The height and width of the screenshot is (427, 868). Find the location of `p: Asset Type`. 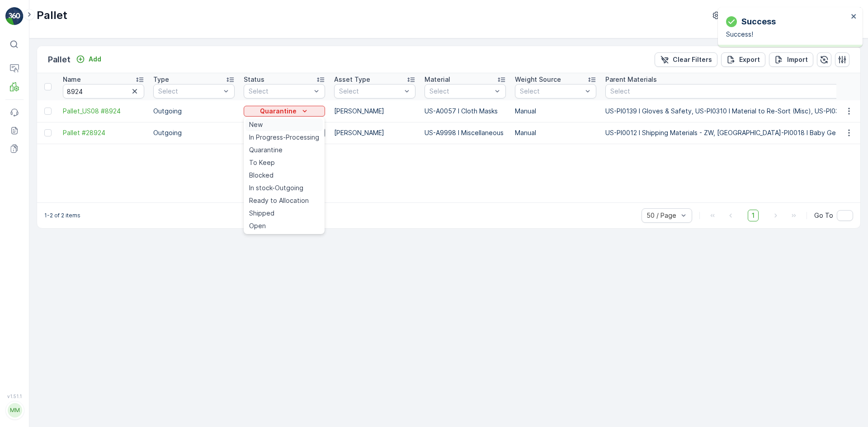

p: Asset Type is located at coordinates (352, 79).